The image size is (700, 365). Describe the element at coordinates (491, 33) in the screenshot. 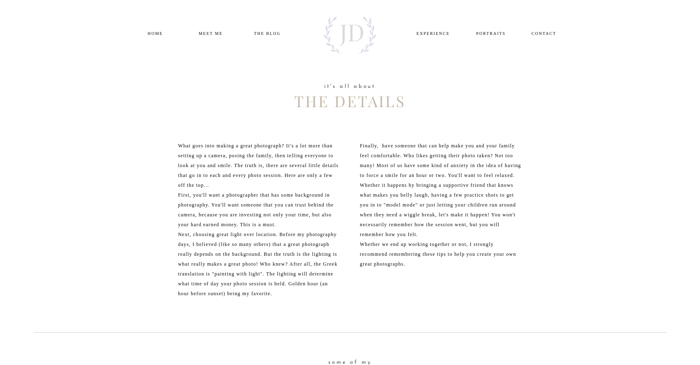

I see `a: PORTRAITS` at that location.